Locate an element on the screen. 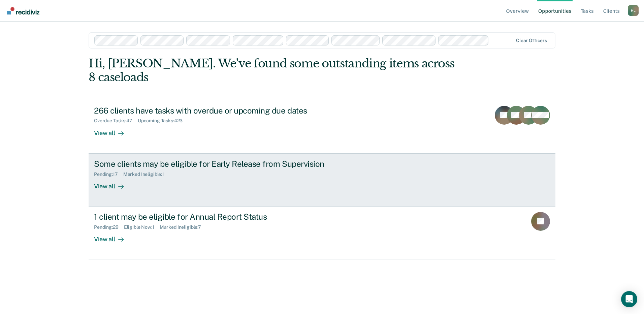 The width and height of the screenshot is (644, 314). div: Upcoming Tasks : 423 is located at coordinates (162, 121).